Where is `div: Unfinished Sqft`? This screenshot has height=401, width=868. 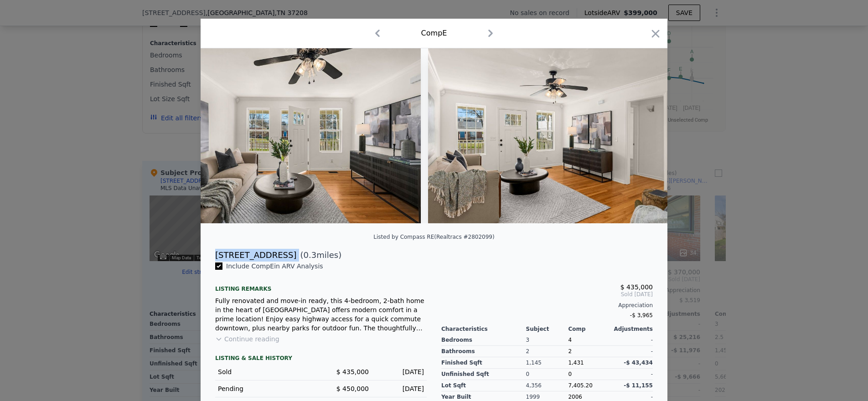 div: Unfinished Sqft is located at coordinates (484, 374).